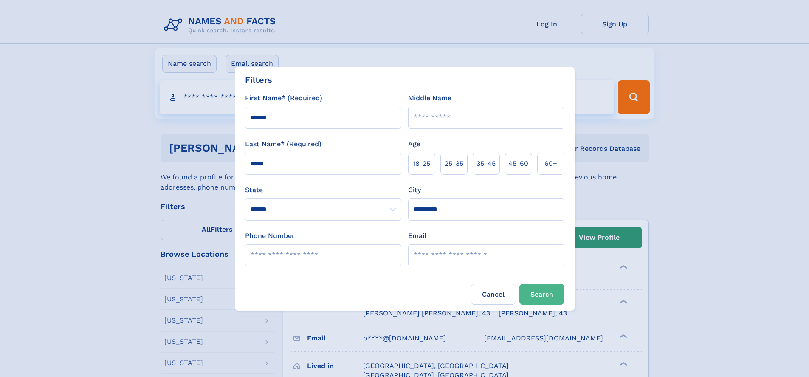  Describe the element at coordinates (283, 144) in the screenshot. I see `label: Last Name* (Required)` at that location.